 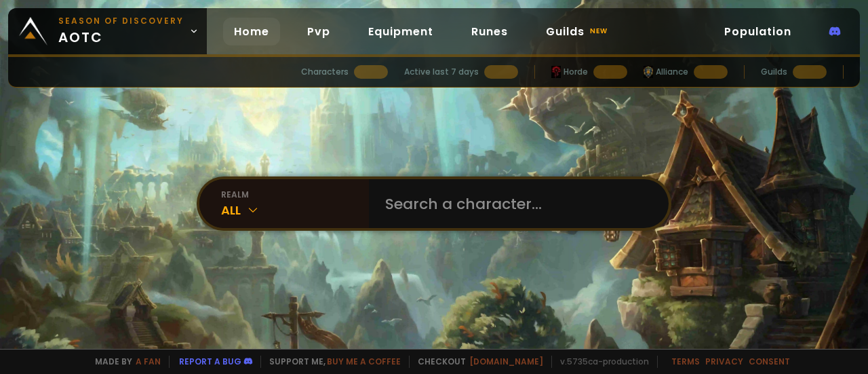 I want to click on small: Season of Discovery, so click(x=120, y=21).